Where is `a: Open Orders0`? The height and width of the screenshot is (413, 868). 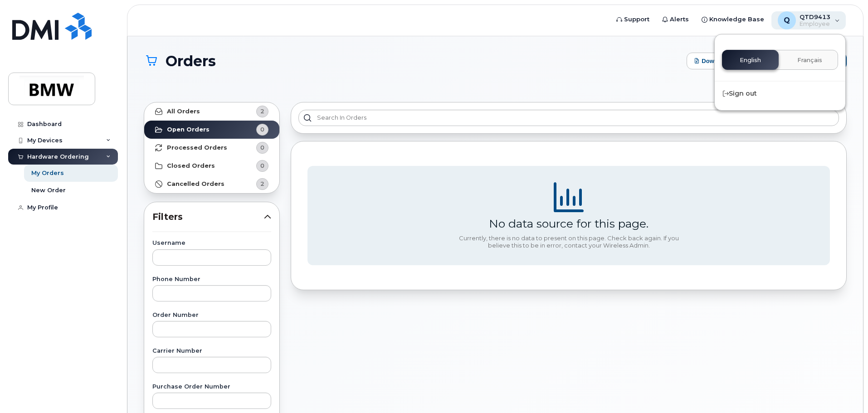 a: Open Orders0 is located at coordinates (212, 129).